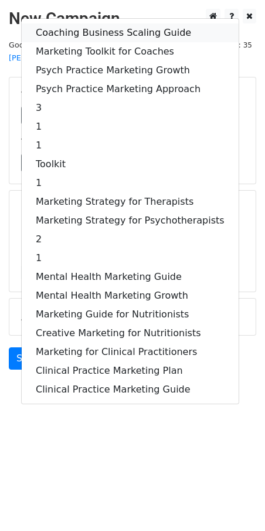 The width and height of the screenshot is (265, 531). What do you see at coordinates (130, 371) in the screenshot?
I see `a: Clinical Practice Marketing Plan` at bounding box center [130, 371].